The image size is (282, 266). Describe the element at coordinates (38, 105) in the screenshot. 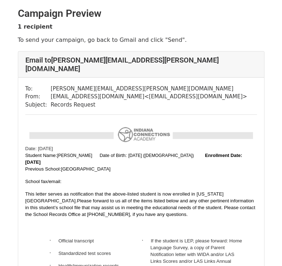

I see `td: Subject:` at that location.